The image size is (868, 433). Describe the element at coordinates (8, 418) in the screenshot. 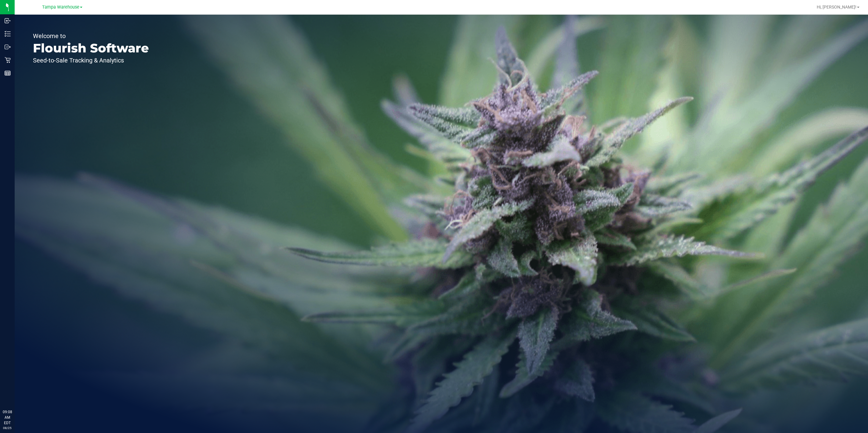

I see `p: 09:08 AM EDT` at that location.